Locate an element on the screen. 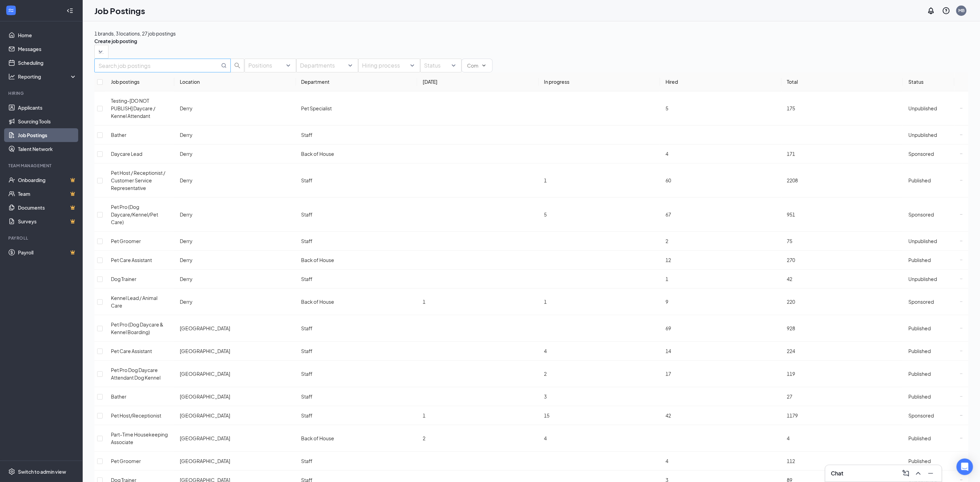 This screenshot has width=980, height=482. div: Job postings is located at coordinates (140, 82).